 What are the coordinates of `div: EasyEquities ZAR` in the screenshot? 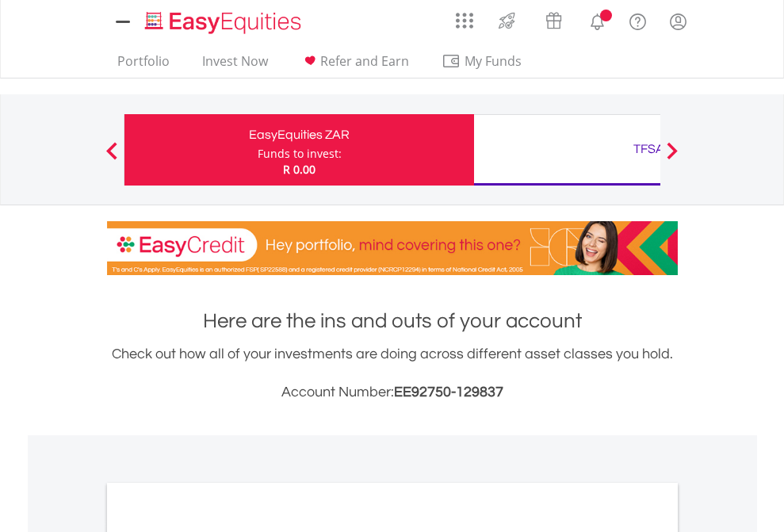 It's located at (299, 135).